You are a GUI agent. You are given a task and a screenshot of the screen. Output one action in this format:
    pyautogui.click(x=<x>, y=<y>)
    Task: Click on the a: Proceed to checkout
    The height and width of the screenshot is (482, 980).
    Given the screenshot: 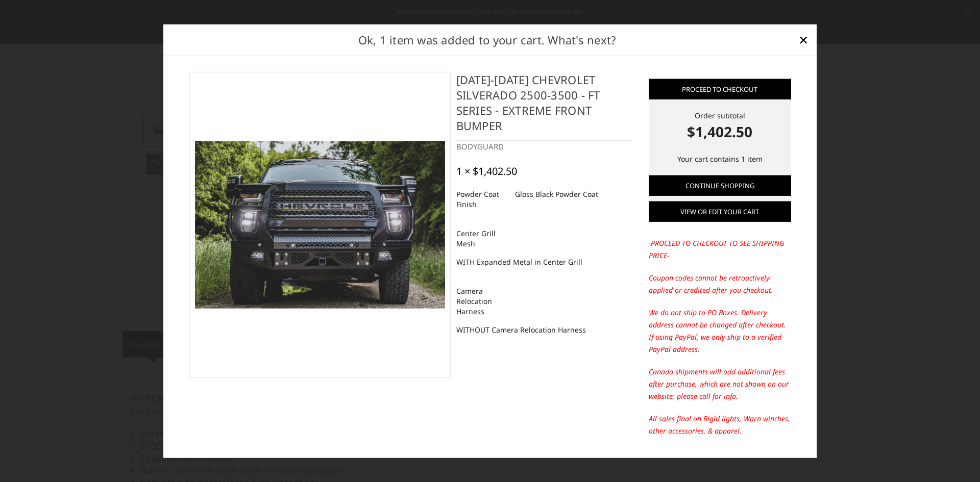 What is the action you would take?
    pyautogui.click(x=720, y=89)
    